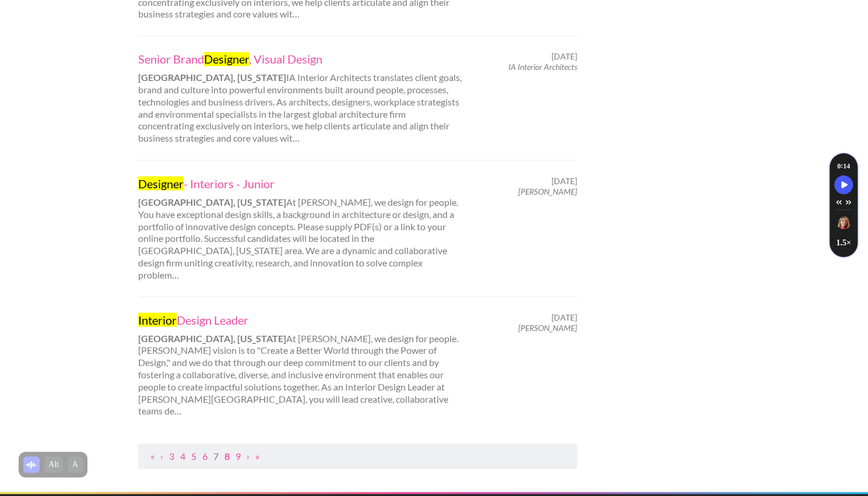 The width and height of the screenshot is (868, 496). Describe the element at coordinates (171, 455) in the screenshot. I see `a: Page 3` at that location.